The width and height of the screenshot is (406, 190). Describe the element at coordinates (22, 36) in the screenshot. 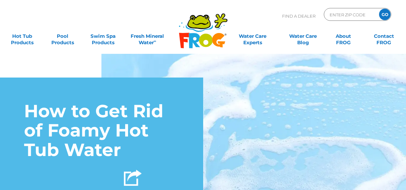

I see `a: Hot TubProducts` at that location.